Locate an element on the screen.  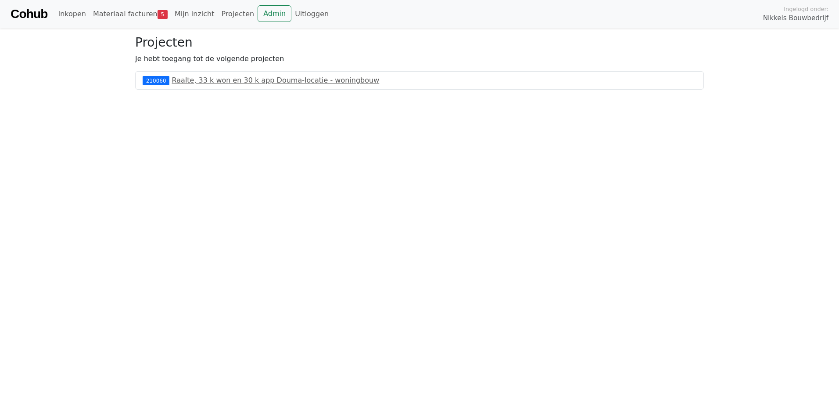
span: Nikkels Bouwbedrijf is located at coordinates (796, 18).